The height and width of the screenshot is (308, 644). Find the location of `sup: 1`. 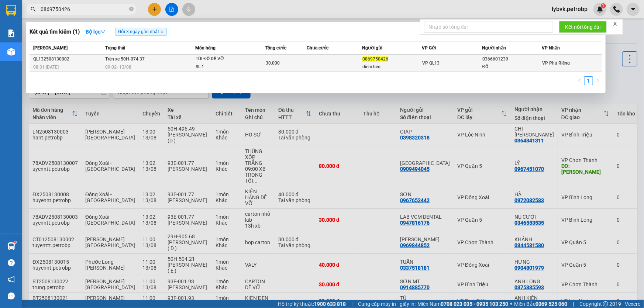

sup: 1 is located at coordinates (15, 242).